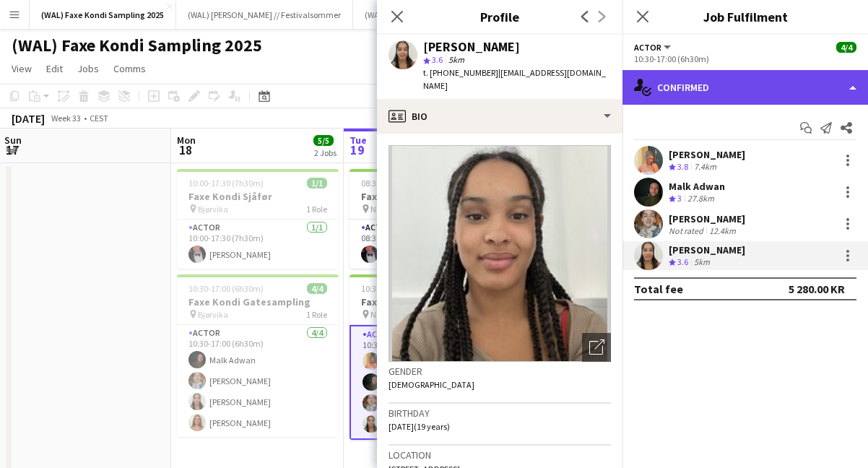 This screenshot has height=468, width=868. I want to click on span: Nathionaltheateret / rådhusplassen, so click(425, 314).